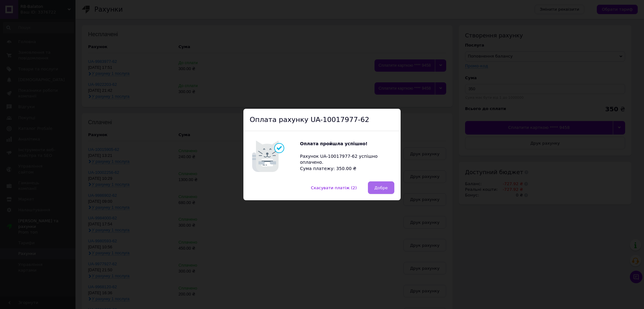 This screenshot has width=644, height=309. I want to click on img: Котик говорить Оплата пройшла успішно!, so click(275, 156).